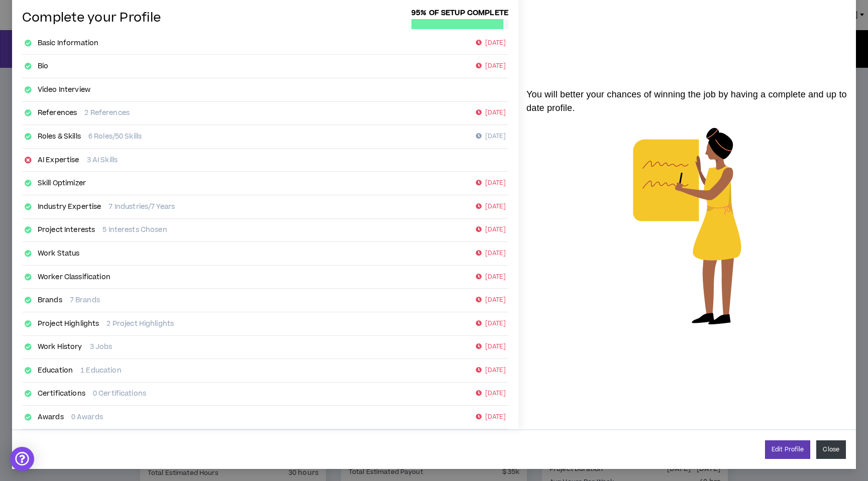 The height and width of the screenshot is (481, 868). What do you see at coordinates (115, 136) in the screenshot?
I see `p: 6 Roles/50 Skills` at bounding box center [115, 136].